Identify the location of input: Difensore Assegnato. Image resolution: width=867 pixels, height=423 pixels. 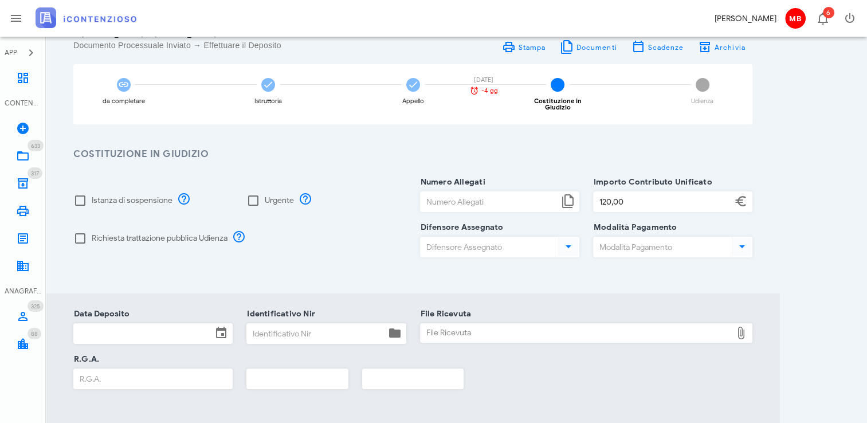
(488, 247).